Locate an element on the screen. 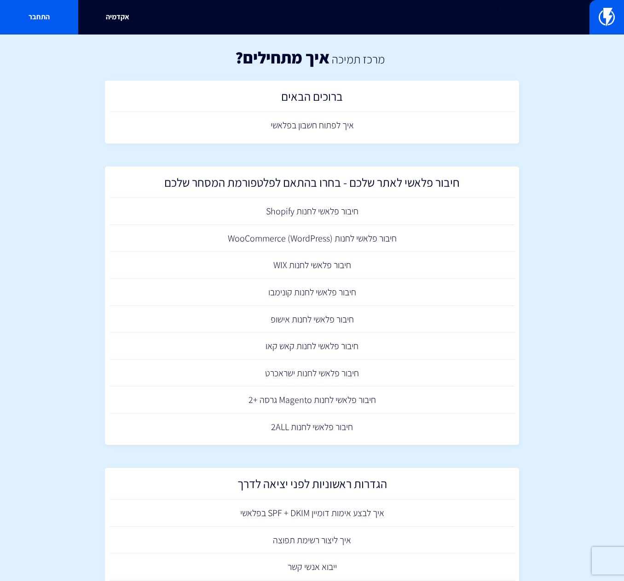  a: חיבור פלאשי לחנות (WooCommerce (WordPress is located at coordinates (312, 238).